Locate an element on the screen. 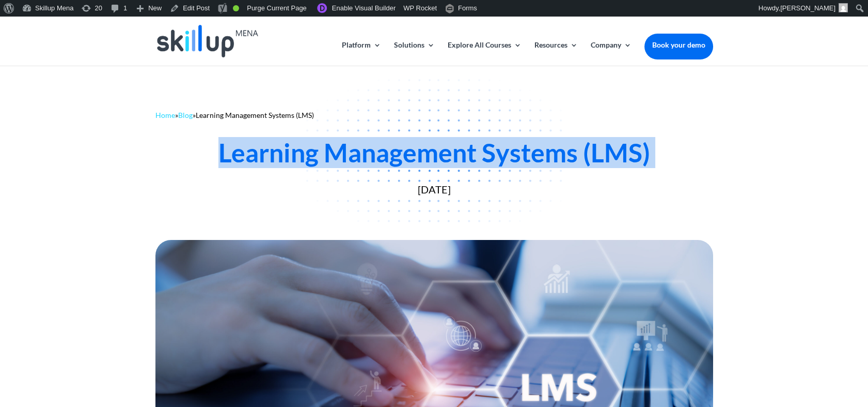 This screenshot has width=868, height=407. a: Solutions is located at coordinates (414, 53).